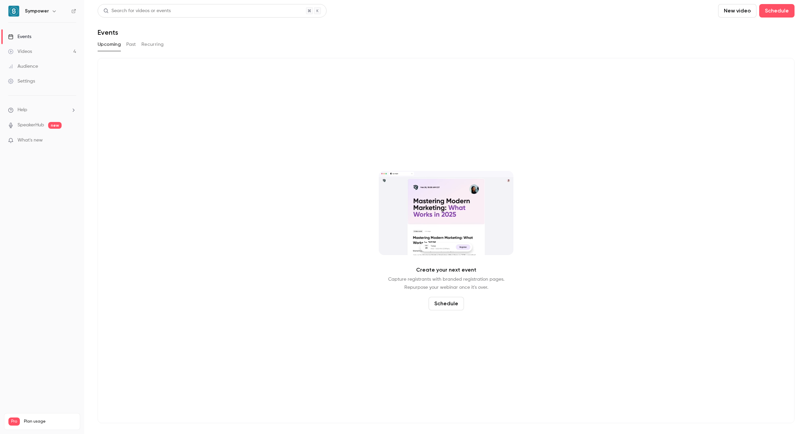  I want to click on span: new, so click(55, 125).